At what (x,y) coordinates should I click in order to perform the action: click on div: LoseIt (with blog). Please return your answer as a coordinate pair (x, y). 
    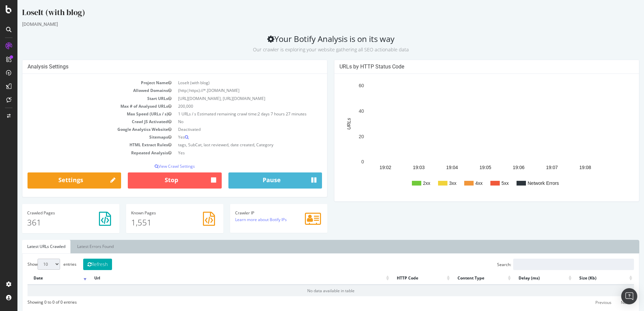
    Looking at the image, I should click on (313, 14).